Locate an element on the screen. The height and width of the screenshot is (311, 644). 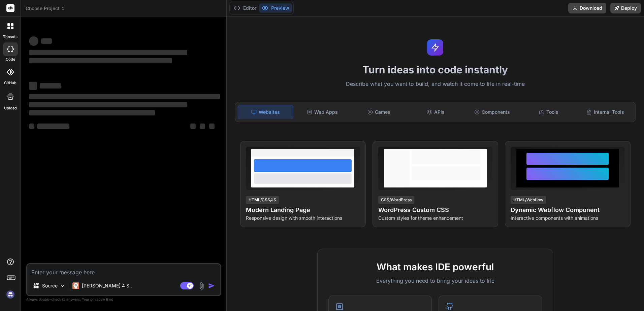
button: Editor is located at coordinates (245, 8).